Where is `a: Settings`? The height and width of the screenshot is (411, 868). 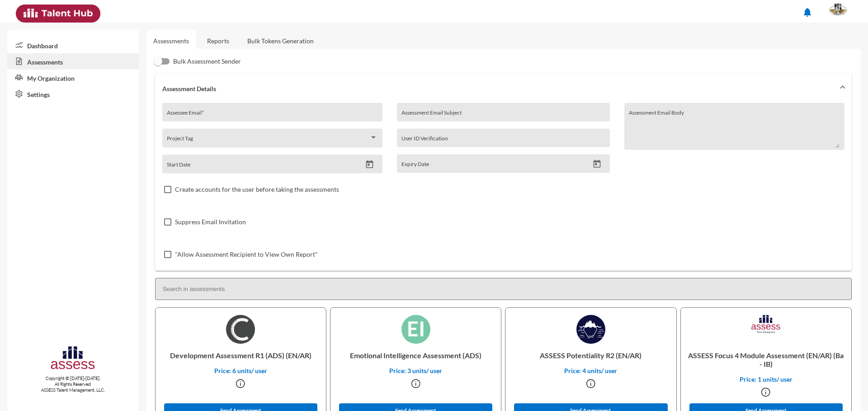
a: Settings is located at coordinates (72, 94).